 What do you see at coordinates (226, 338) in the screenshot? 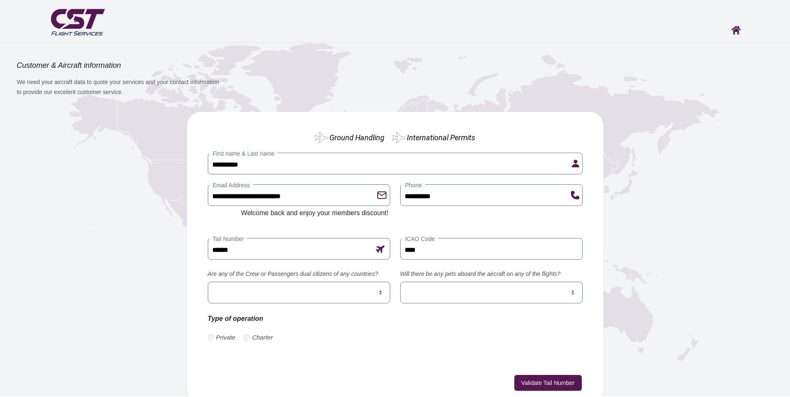
I see `label: Private` at bounding box center [226, 338].